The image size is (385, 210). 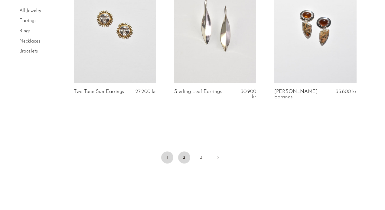 I want to click on a: Sterling Leaf Earrings, so click(x=198, y=95).